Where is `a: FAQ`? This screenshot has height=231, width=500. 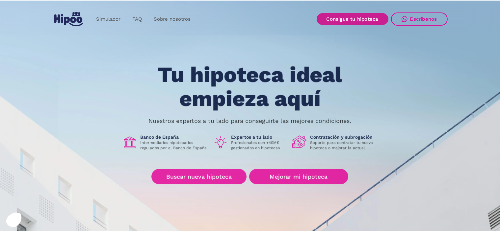 a: FAQ is located at coordinates (137, 19).